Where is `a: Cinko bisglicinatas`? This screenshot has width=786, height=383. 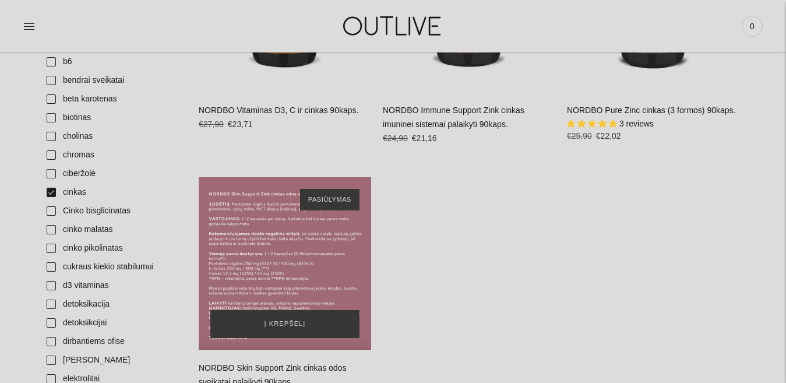 a: Cinko bisglicinatas is located at coordinates (113, 211).